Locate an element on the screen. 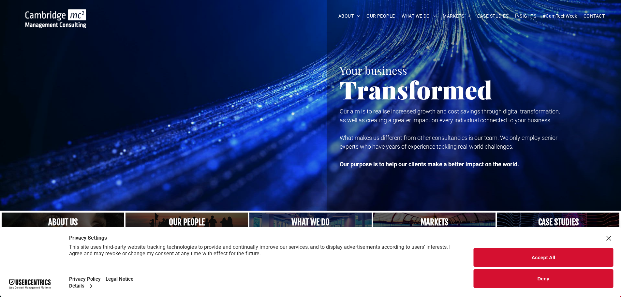  a: MARKETS is located at coordinates (457, 16).